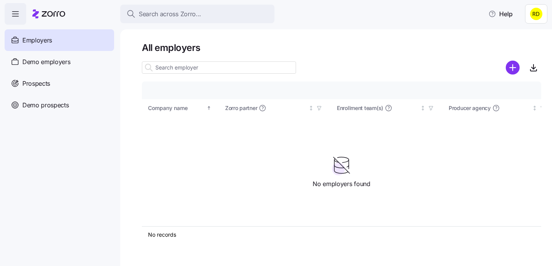 The width and height of the screenshot is (552, 266). What do you see at coordinates (275, 108) in the screenshot?
I see `th: Zorro partnerNot sorted` at bounding box center [275, 108].